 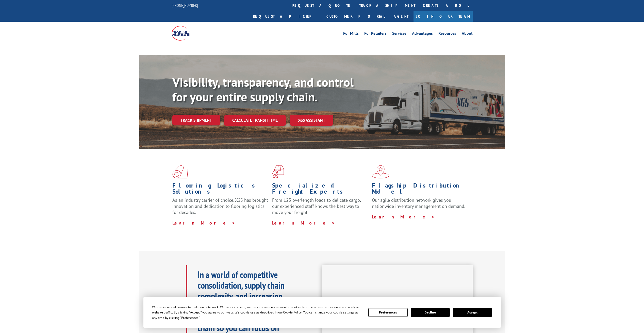 I want to click on img: xgs-icon-focused-on-flooring-red, so click(x=278, y=172).